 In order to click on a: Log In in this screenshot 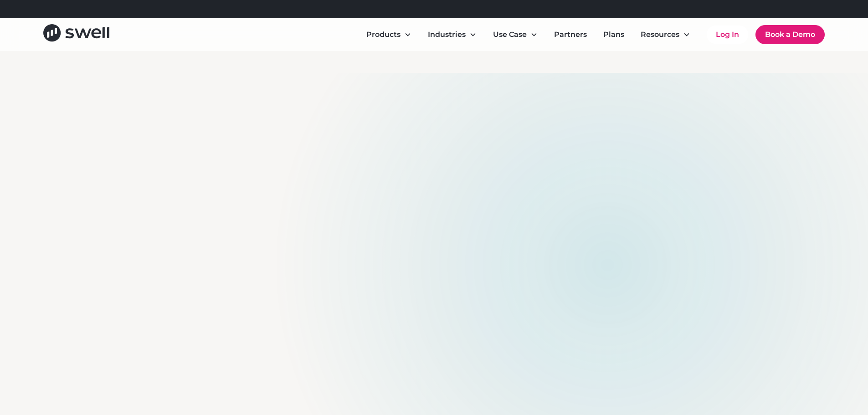, I will do `click(727, 34)`.